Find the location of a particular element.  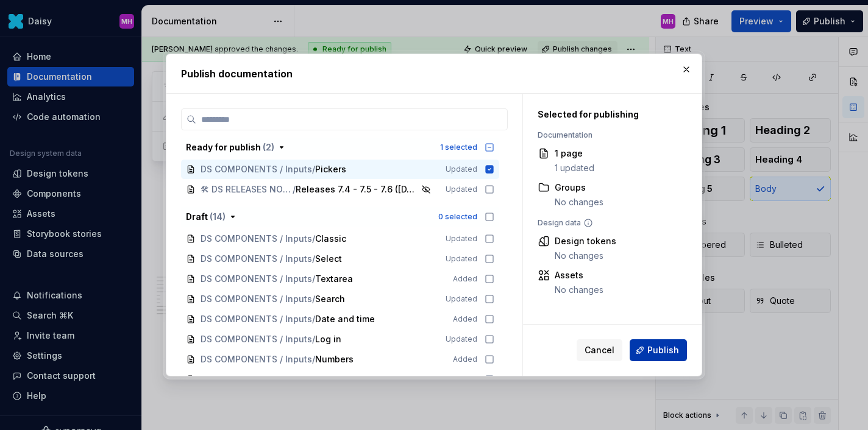

div: Selected for publishing is located at coordinates (609, 115).